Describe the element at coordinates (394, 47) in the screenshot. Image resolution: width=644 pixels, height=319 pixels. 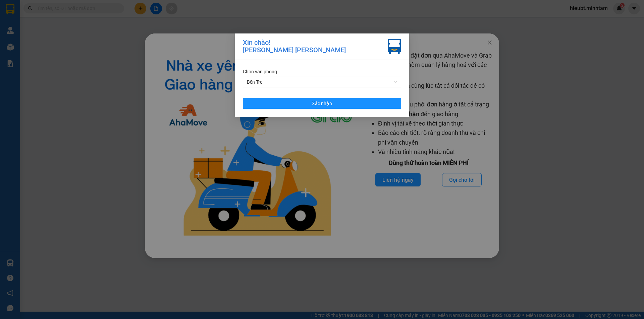
I see `img: vxr-icon` at that location.